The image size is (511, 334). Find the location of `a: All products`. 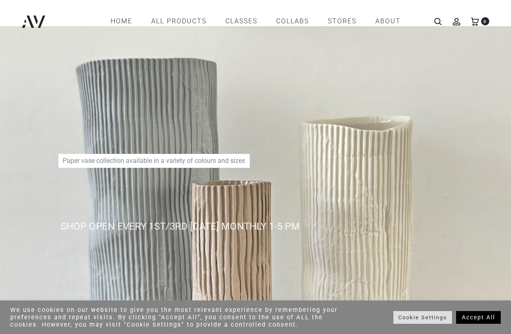

a: All products is located at coordinates (179, 21).